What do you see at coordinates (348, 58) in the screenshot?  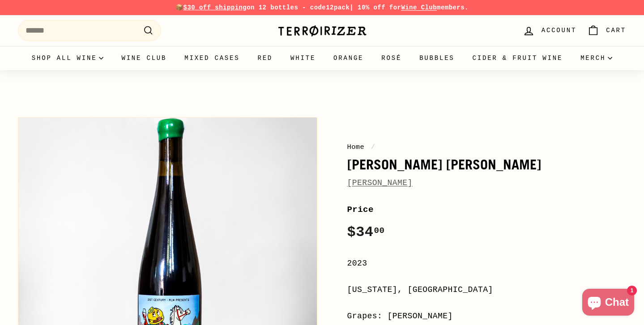 I see `a: Orange` at bounding box center [348, 58].